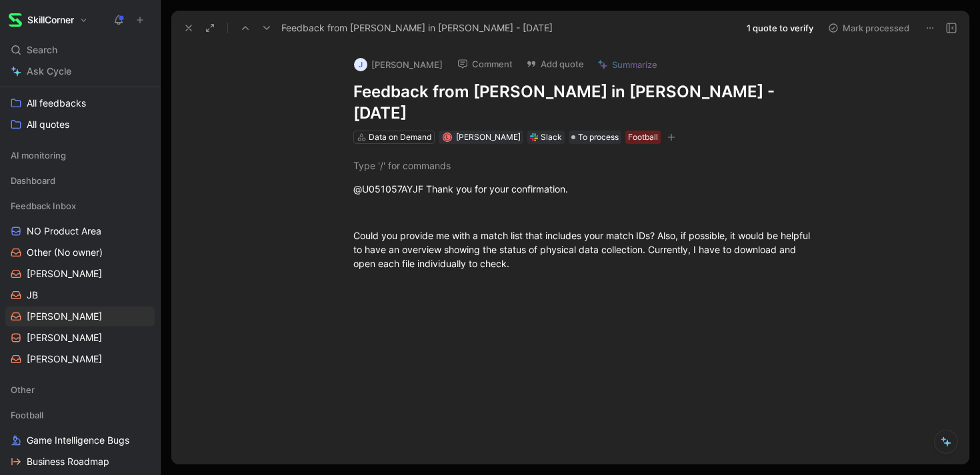  What do you see at coordinates (594, 138) in the screenshot?
I see `div: To process` at bounding box center [594, 138].